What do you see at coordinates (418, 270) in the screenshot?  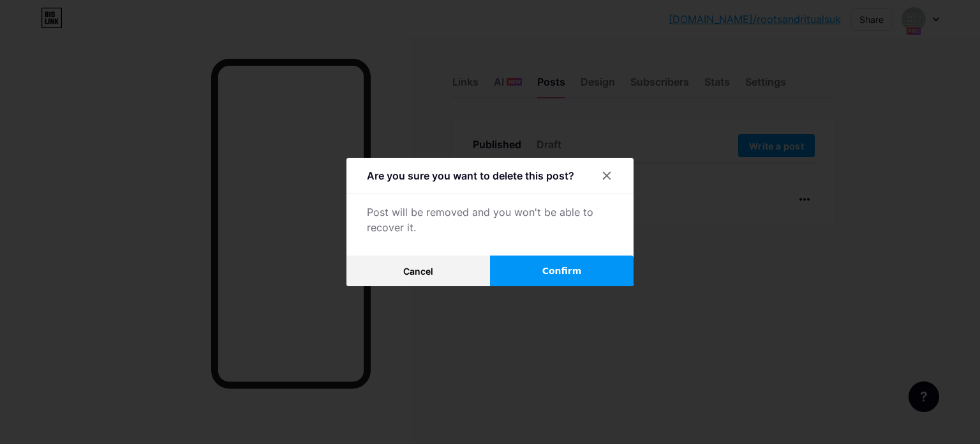 I see `span: Cancel` at bounding box center [418, 270].